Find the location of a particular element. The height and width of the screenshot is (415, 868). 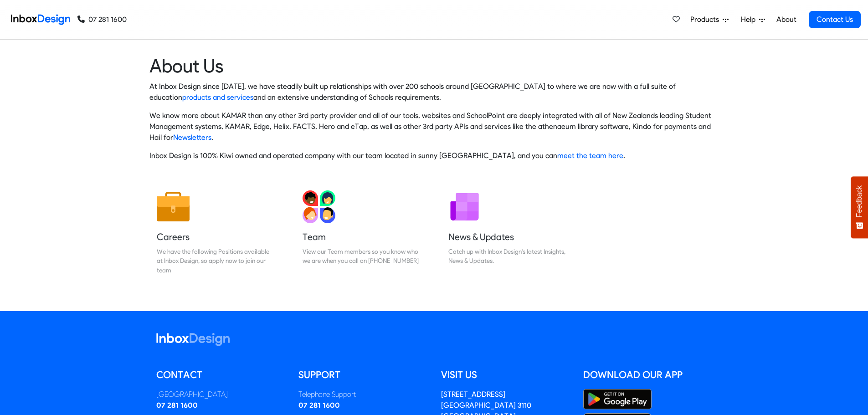

div: We have the following Positions available at Inbox Design, so apply now to join our team is located at coordinates (216, 261).